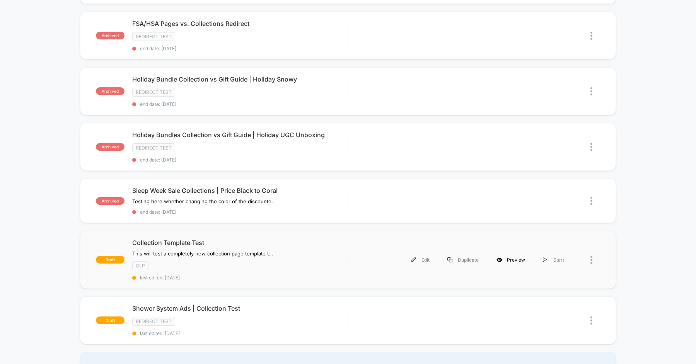  Describe the element at coordinates (240, 309) in the screenshot. I see `span: Shower System Ads | Collection Test` at that location.